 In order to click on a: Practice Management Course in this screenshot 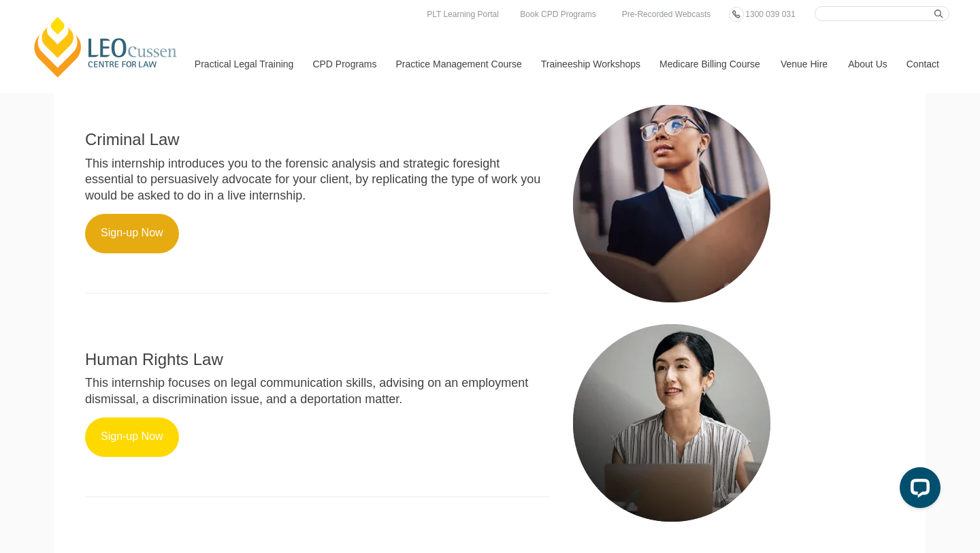, I will do `click(458, 64)`.